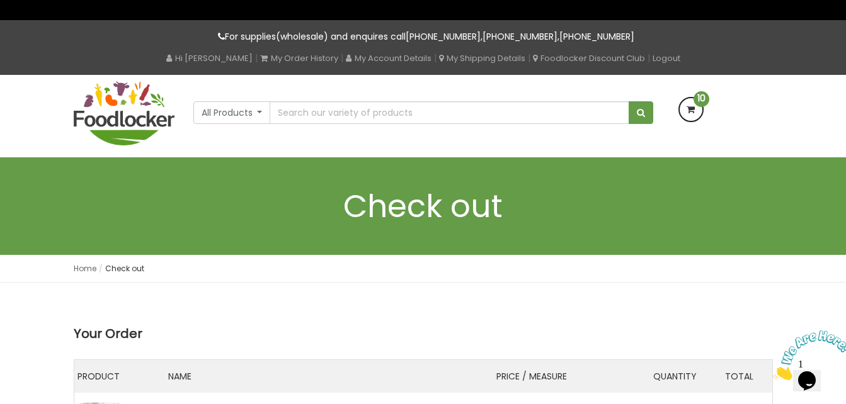 The image size is (846, 404). Describe the element at coordinates (482, 58) in the screenshot. I see `a: My Shipping Details` at that location.